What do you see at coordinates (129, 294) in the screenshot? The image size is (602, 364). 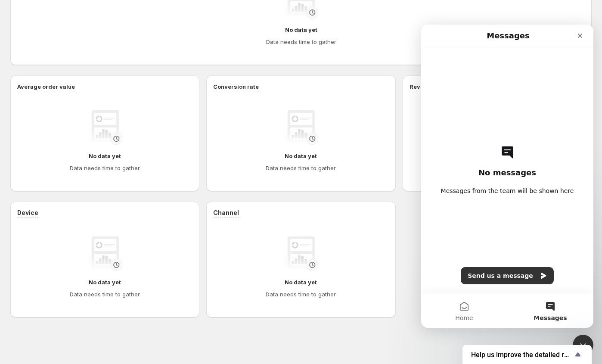 I see `span: Messages` at bounding box center [129, 294].